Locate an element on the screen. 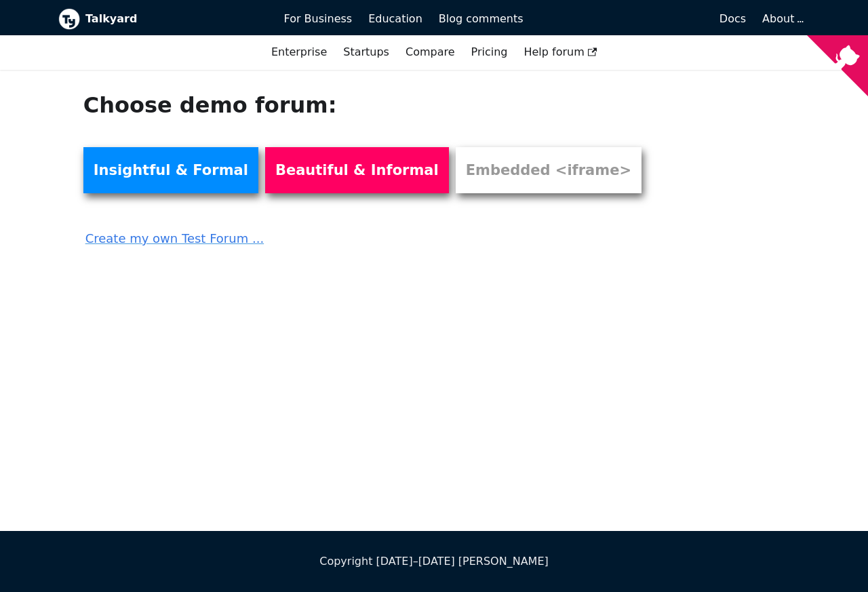 The height and width of the screenshot is (592, 868). span: For Business is located at coordinates (318, 18).